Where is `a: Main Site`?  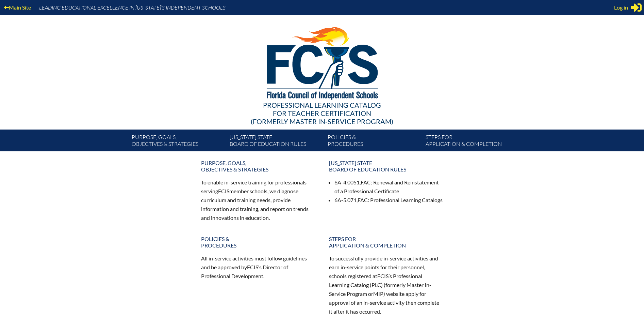 a: Main Site is located at coordinates (17, 7).